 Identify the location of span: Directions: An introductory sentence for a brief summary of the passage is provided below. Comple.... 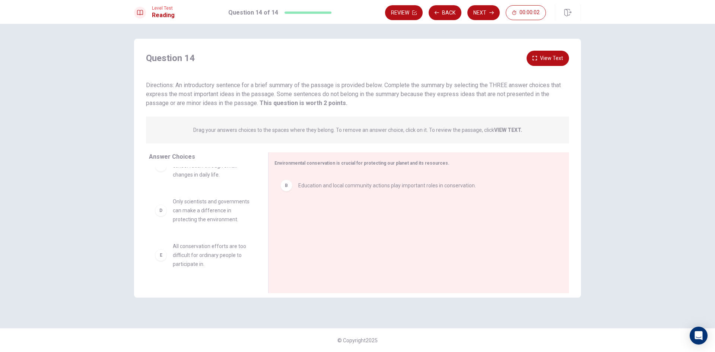
(353, 94).